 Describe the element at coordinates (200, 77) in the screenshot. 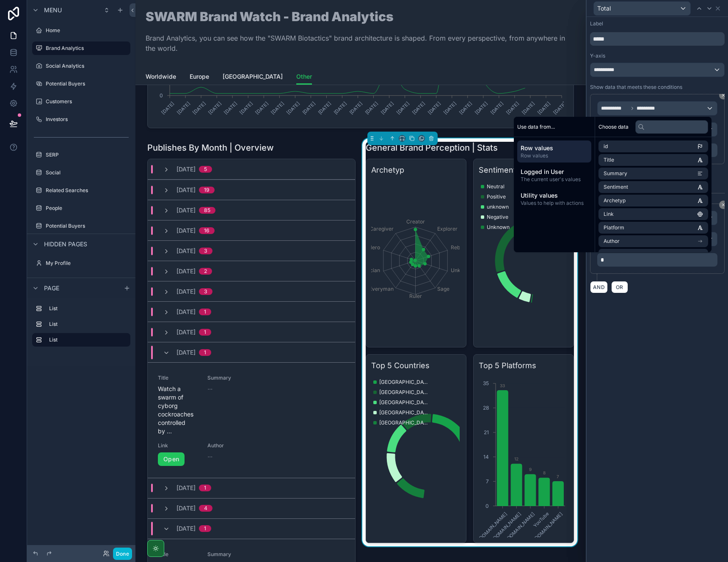

I see `a: Europe` at that location.